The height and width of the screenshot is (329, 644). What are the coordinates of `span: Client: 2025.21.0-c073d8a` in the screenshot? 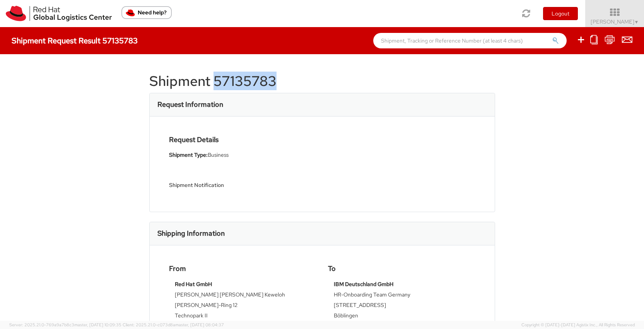 It's located at (173, 325).